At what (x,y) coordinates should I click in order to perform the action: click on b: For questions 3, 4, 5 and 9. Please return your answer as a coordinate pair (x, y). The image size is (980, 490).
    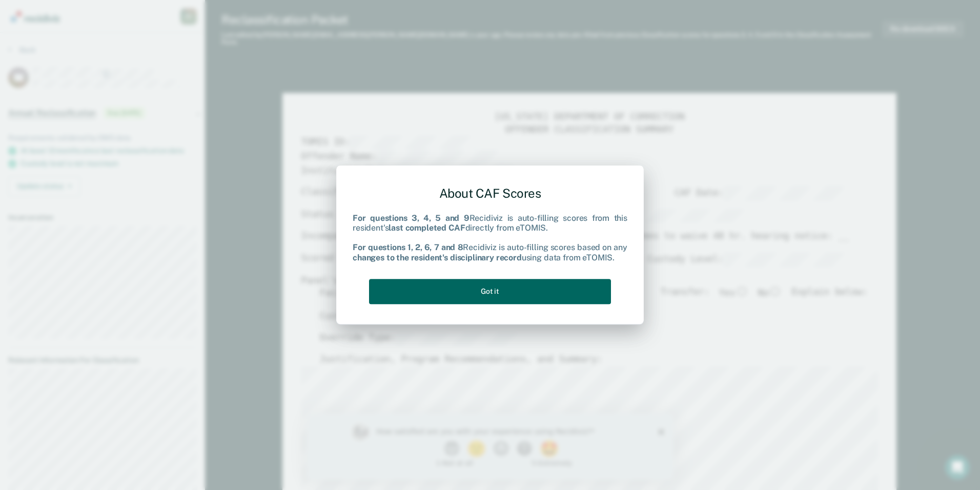
    Looking at the image, I should click on (411, 218).